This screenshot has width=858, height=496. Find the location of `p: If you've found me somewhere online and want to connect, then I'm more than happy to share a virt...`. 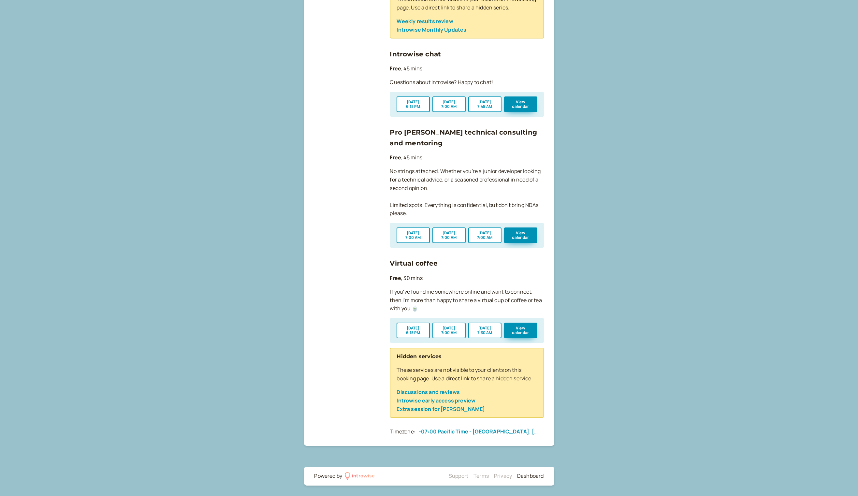

p: If you've found me somewhere online and want to connect, then I'm more than happy to share a virt... is located at coordinates (467, 301).